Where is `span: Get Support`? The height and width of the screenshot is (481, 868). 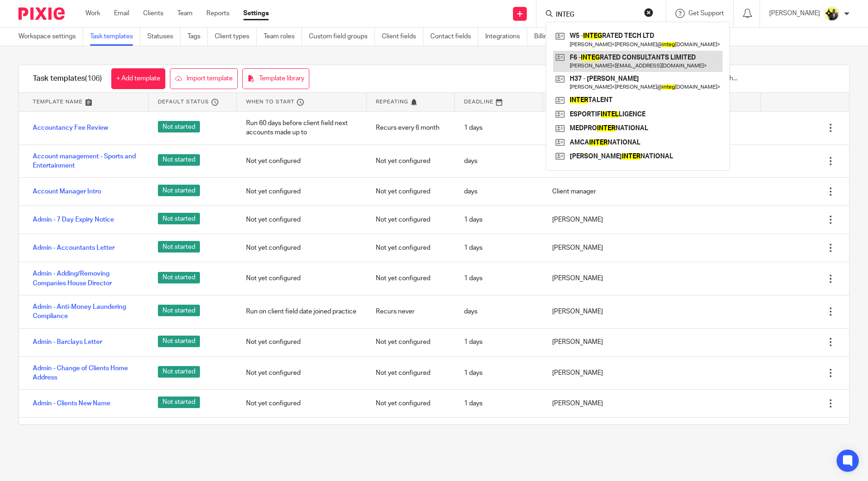
span: Get Support is located at coordinates (706, 14).